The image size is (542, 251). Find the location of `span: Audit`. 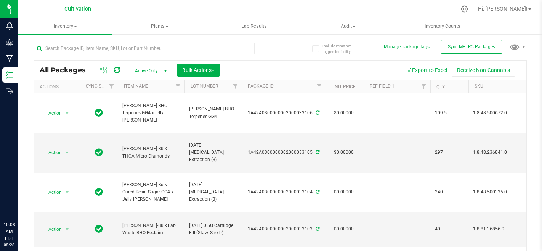

span: Audit is located at coordinates (348, 26).